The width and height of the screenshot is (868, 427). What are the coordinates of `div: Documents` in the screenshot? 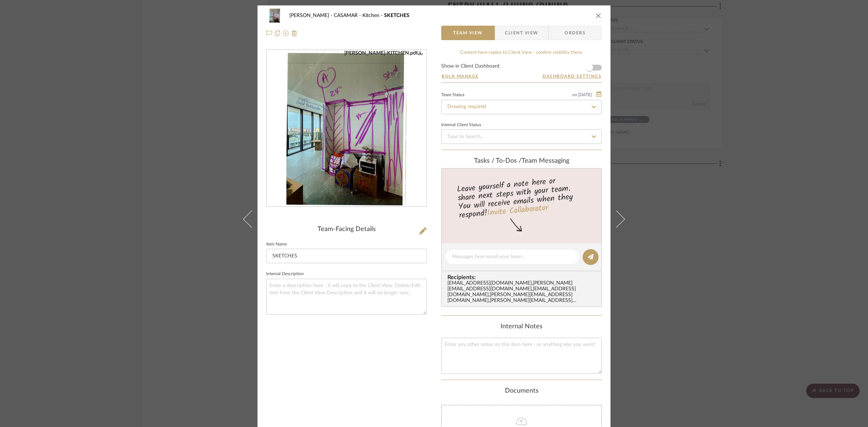 It's located at (521, 391).